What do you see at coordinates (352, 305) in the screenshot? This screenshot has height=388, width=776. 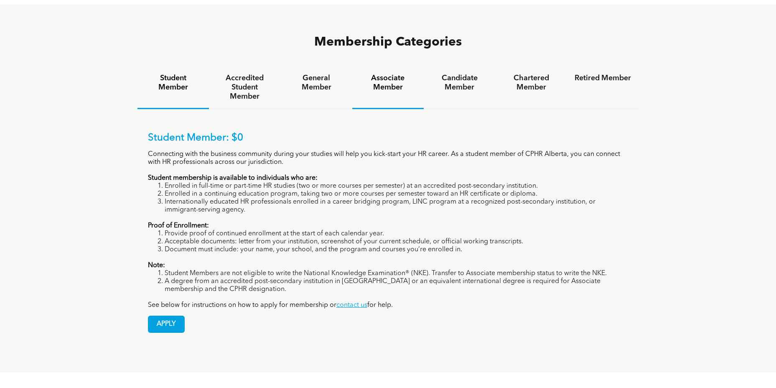 I see `a: contact us` at bounding box center [352, 305].